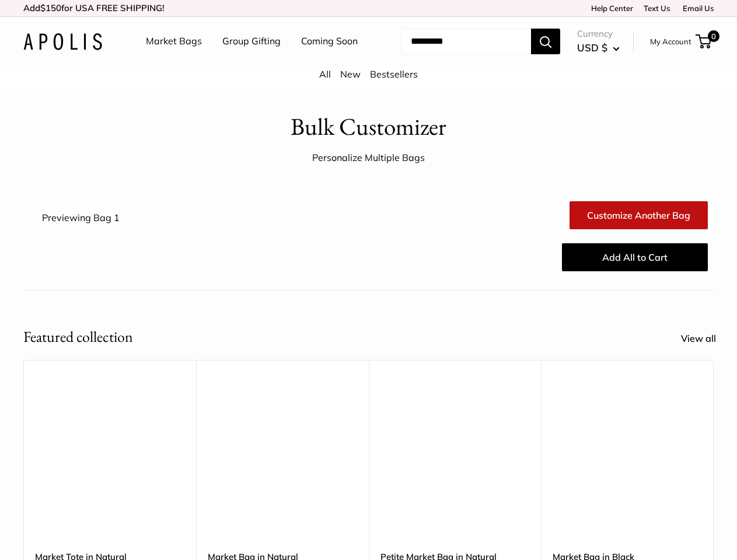 The width and height of the screenshot is (737, 560). What do you see at coordinates (368, 158) in the screenshot?
I see `div: Personalize Multiple Bags` at bounding box center [368, 158].